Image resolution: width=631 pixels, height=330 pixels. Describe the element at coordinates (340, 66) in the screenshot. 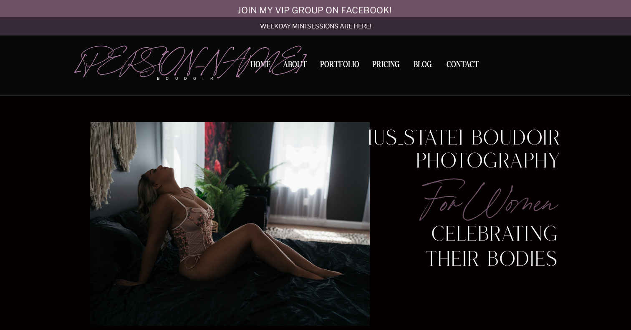

I see `nav: Portfolio` at that location.